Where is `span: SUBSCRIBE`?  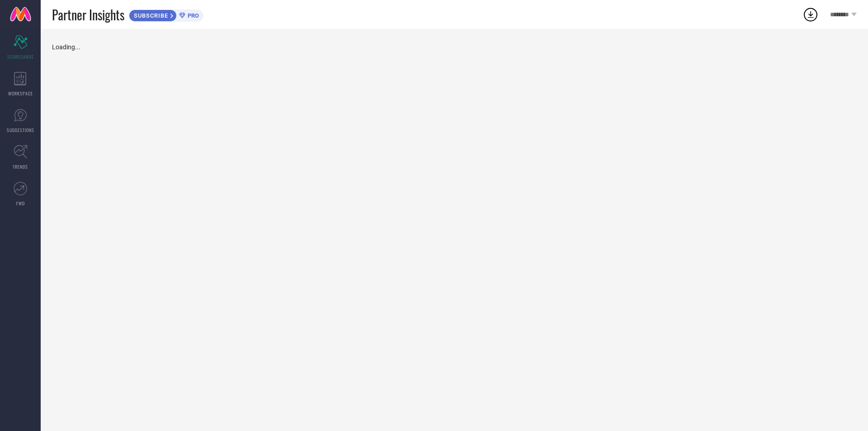
span: SUBSCRIBE is located at coordinates (150, 15).